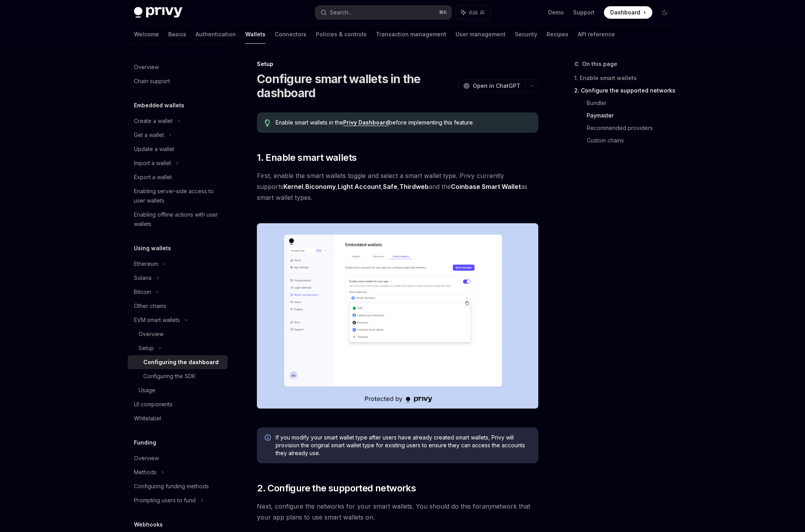 Image resolution: width=805 pixels, height=532 pixels. What do you see at coordinates (633, 103) in the screenshot?
I see `a: Bundler` at bounding box center [633, 103].